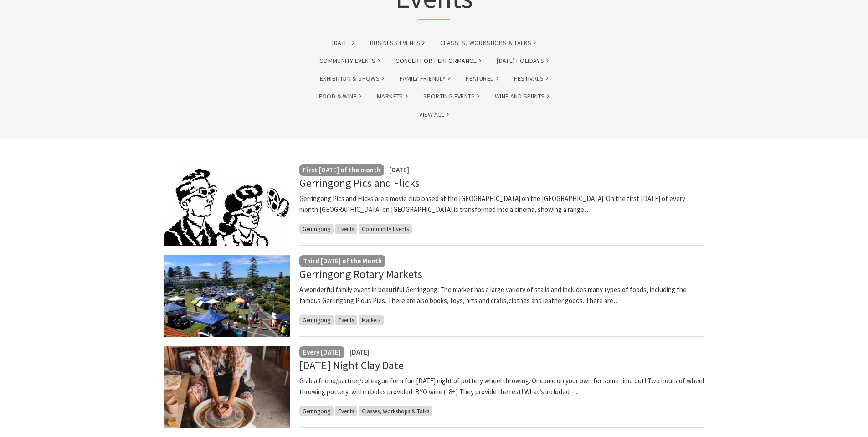 The image size is (868, 437). Describe the element at coordinates (522, 96) in the screenshot. I see `a: Wine and Spirits` at that location.